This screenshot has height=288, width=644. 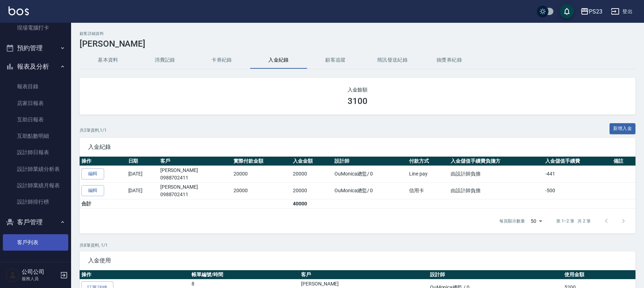 What do you see at coordinates (573, 221) in the screenshot?
I see `p: 第 1–2 筆 共 2 筆` at bounding box center [573, 221].